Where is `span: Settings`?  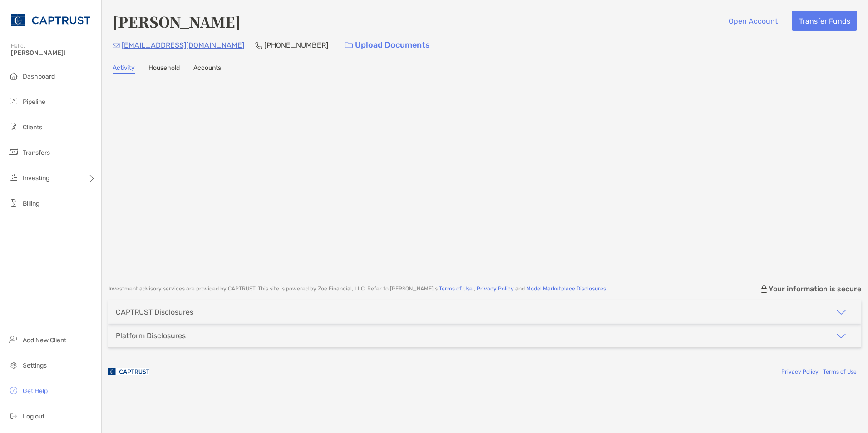 span: Settings is located at coordinates (35, 365).